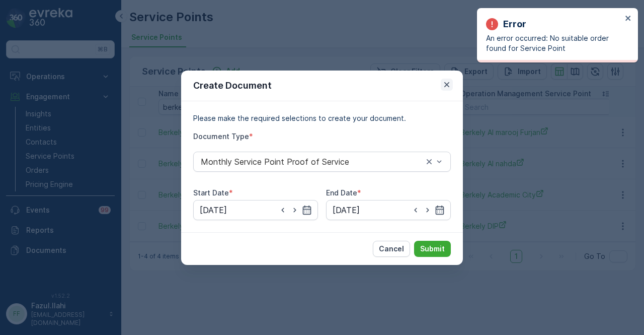 This screenshot has width=644, height=335. I want to click on button: Cancel, so click(392, 249).